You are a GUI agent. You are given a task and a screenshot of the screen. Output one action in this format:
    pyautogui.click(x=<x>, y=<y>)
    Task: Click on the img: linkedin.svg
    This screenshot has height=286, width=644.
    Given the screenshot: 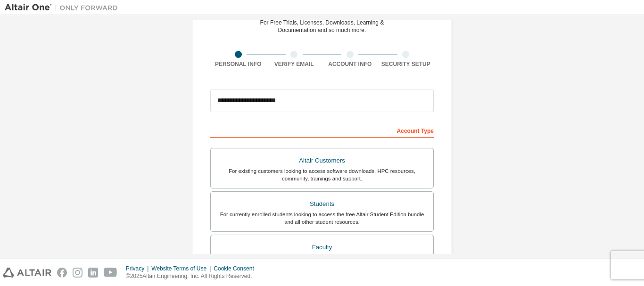 What is the action you would take?
    pyautogui.click(x=93, y=273)
    